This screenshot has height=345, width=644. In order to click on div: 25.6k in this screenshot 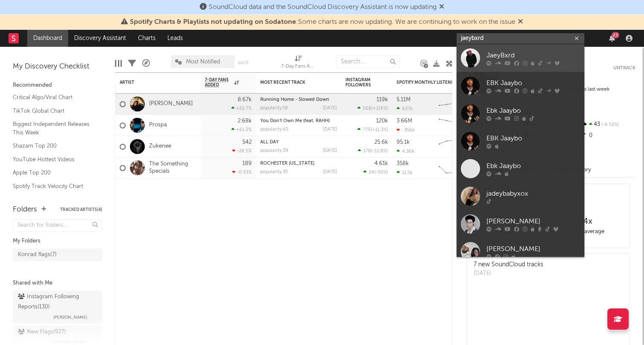, I will do `click(381, 142)`.